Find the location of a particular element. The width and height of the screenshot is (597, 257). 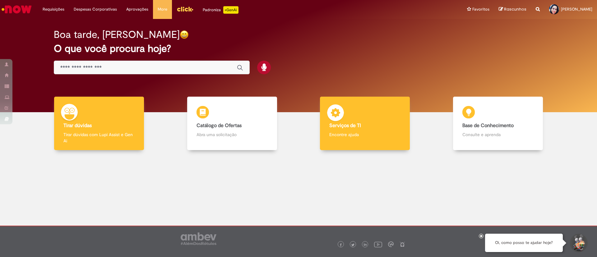

b: Serviços de TI is located at coordinates (345, 126).